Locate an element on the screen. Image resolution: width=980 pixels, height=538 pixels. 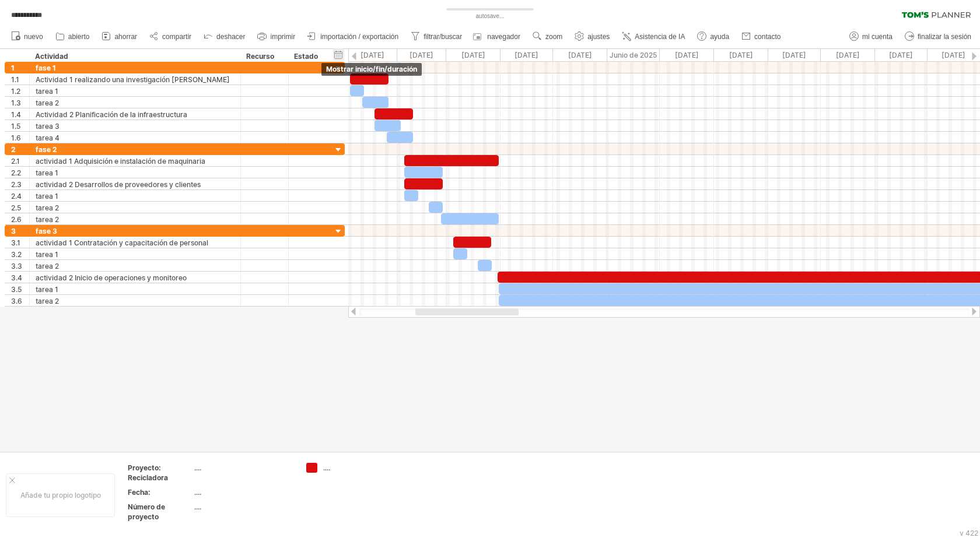
font: Número de proyecto is located at coordinates (147, 512).